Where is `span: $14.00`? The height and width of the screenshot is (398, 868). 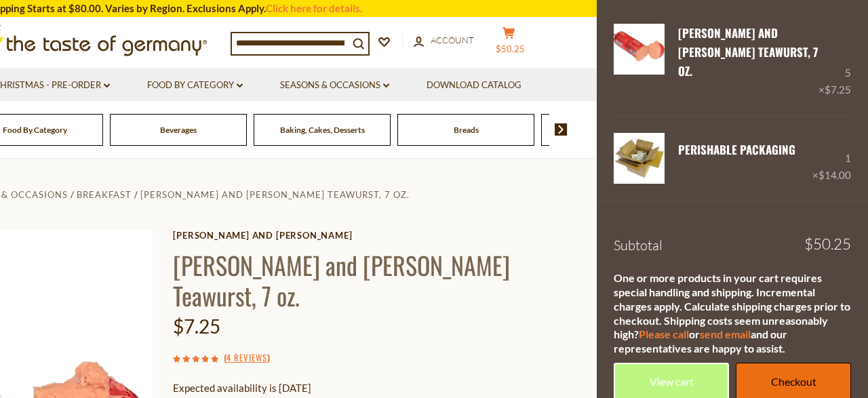 span: $14.00 is located at coordinates (835, 175).